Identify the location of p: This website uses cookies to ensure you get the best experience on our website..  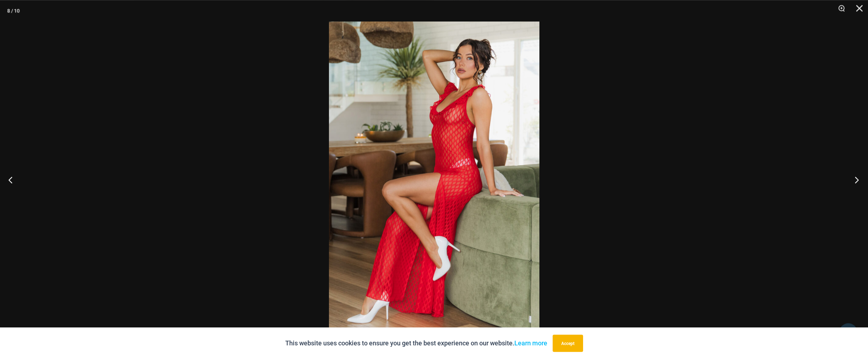
(416, 343).